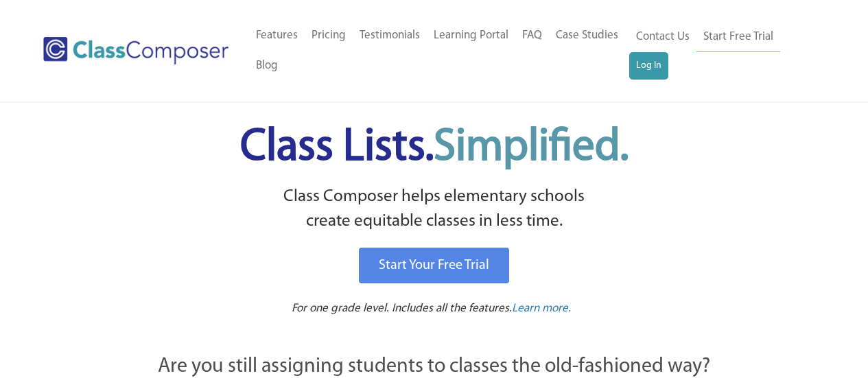  Describe the element at coordinates (542, 308) in the screenshot. I see `span: Learn more.` at that location.